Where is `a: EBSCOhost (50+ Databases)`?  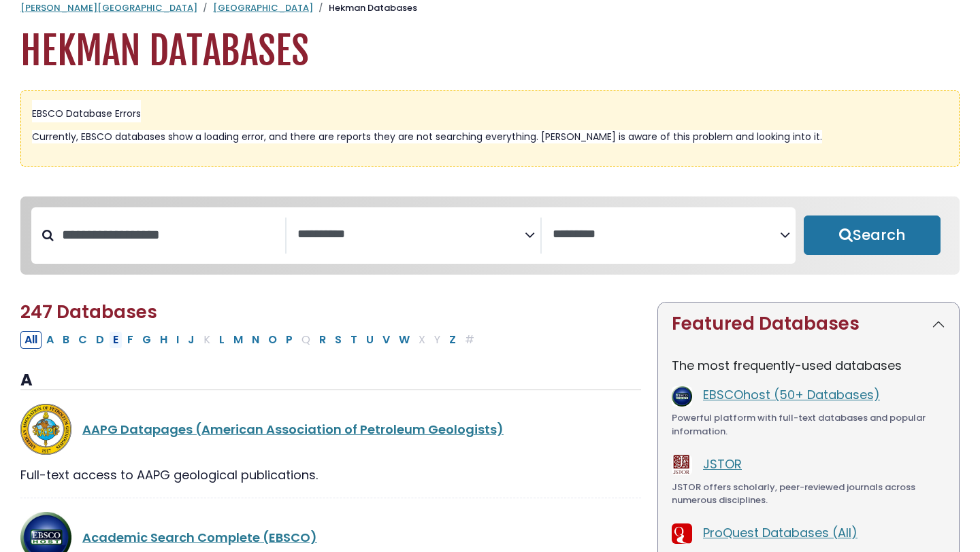 a: EBSCOhost (50+ Databases) is located at coordinates (791, 394).